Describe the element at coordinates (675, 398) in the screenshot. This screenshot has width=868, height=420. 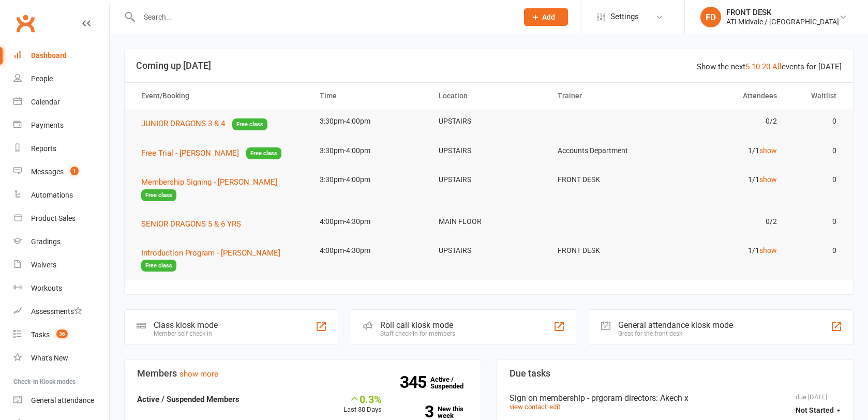
I see `div: Sign on membership - prgoram directors` at that location.